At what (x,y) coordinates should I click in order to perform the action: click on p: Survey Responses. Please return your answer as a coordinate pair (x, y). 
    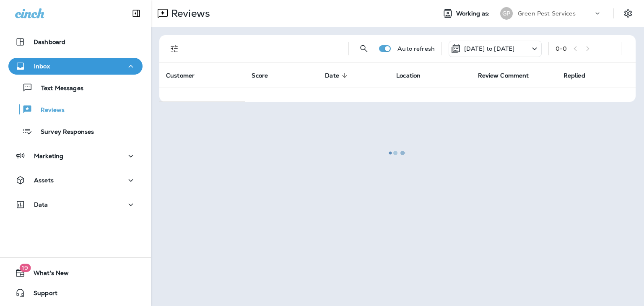
    Looking at the image, I should click on (63, 132).